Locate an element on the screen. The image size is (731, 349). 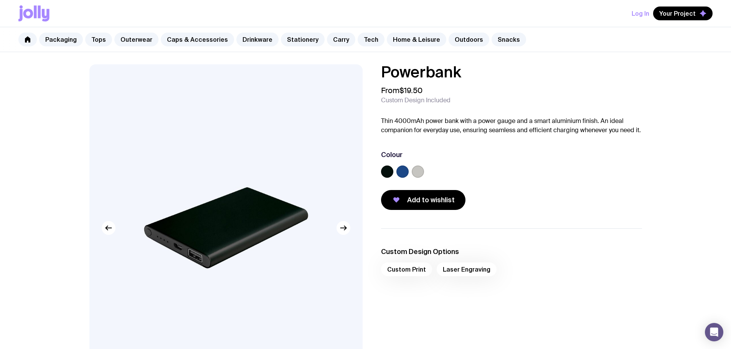
a: Packaging is located at coordinates (61, 39).